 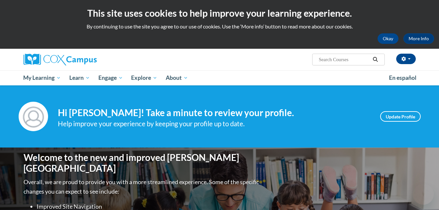 What do you see at coordinates (403, 77) in the screenshot?
I see `span: En español` at bounding box center [403, 77].